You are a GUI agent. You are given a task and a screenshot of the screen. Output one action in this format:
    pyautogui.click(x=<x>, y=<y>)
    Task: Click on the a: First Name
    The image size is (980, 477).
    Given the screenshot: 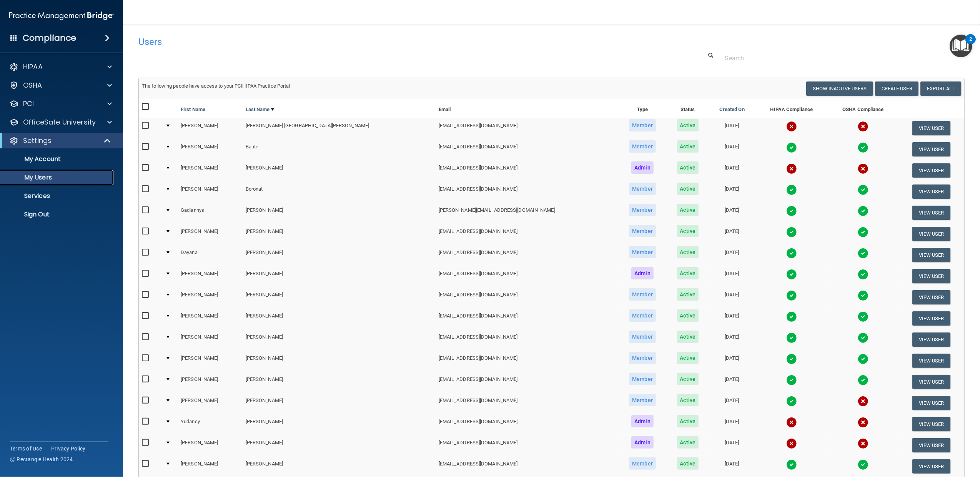 What is the action you would take?
    pyautogui.click(x=193, y=110)
    